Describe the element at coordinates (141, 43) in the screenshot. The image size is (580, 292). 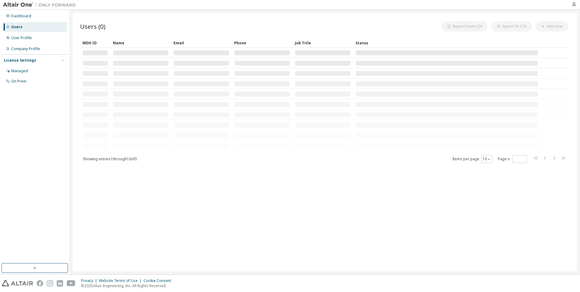
I see `div: Name` at that location.